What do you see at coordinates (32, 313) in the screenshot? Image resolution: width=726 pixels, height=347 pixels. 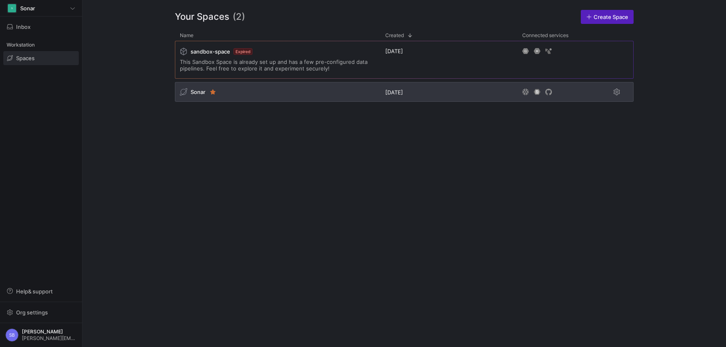 I see `span: Org settings` at bounding box center [32, 313].